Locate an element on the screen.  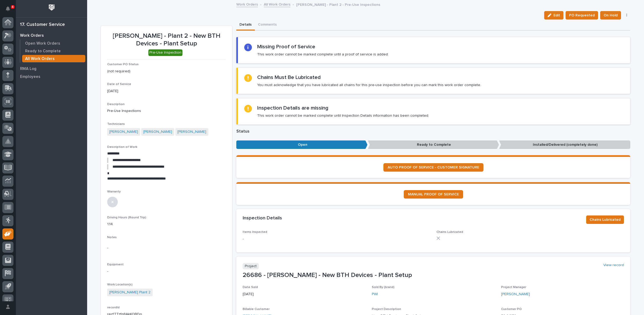
p: This work order cannot be marked complete until a proof of service is added. is located at coordinates (323, 54).